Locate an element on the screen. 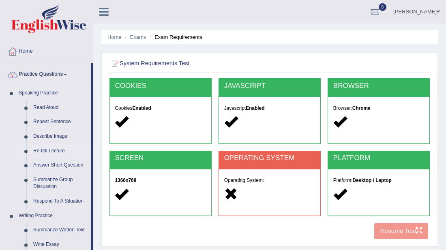 The height and width of the screenshot is (250, 446). a: Answer Short Question is located at coordinates (60, 166).